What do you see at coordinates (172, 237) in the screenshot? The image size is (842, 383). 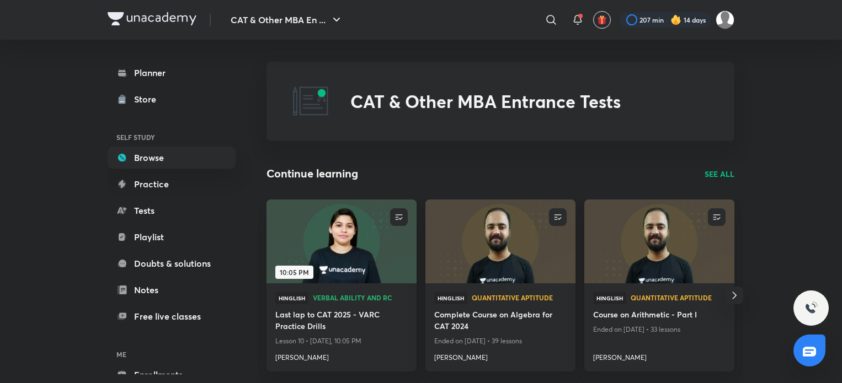 I see `a: Playlist` at bounding box center [172, 237].